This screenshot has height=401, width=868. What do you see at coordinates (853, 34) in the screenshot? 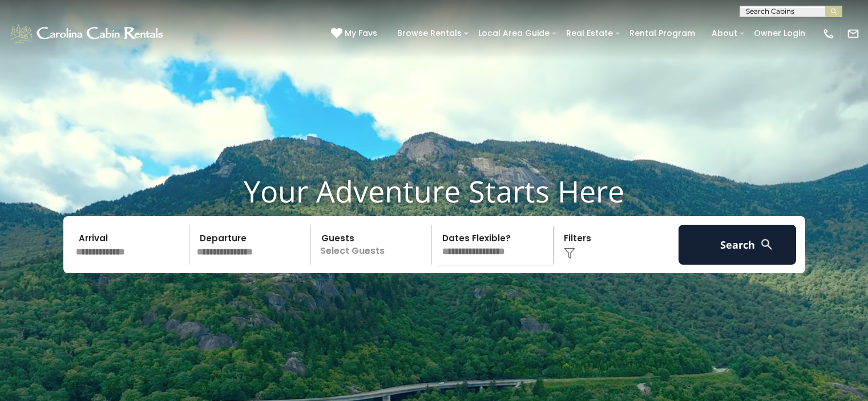
I see `img: mail-regular-white.png` at bounding box center [853, 34].